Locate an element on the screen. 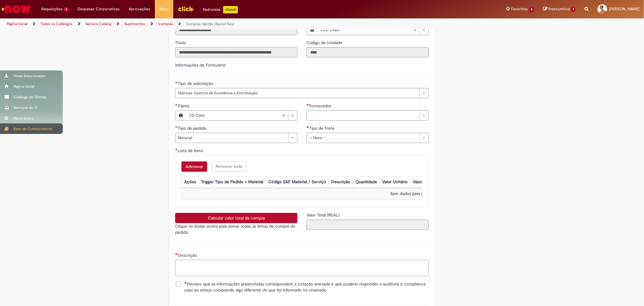  span: 9 is located at coordinates (66, 9).